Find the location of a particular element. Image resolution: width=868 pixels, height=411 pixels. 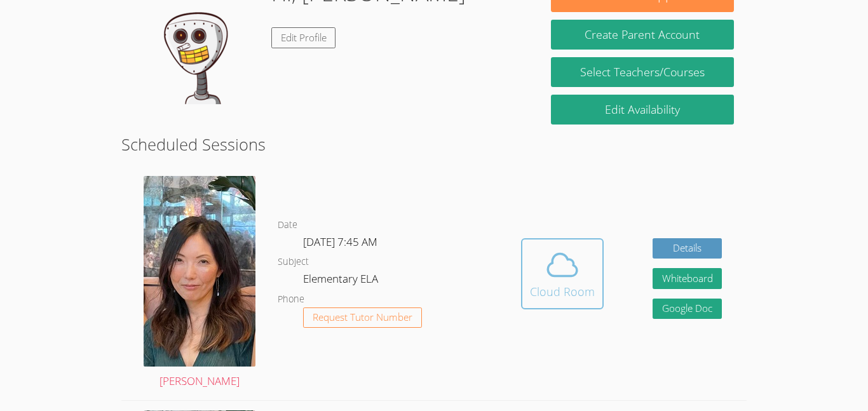

button: Cloud Room is located at coordinates (563, 274).